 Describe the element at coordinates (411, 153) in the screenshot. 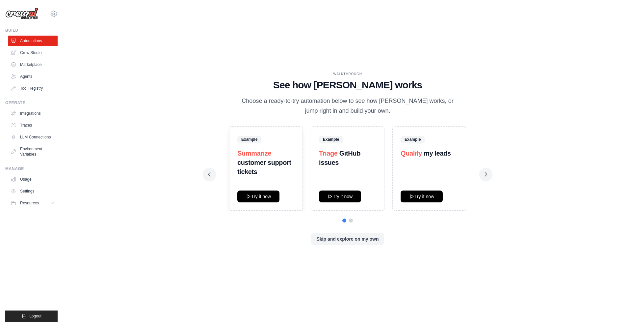

I see `span: Qualify` at that location.